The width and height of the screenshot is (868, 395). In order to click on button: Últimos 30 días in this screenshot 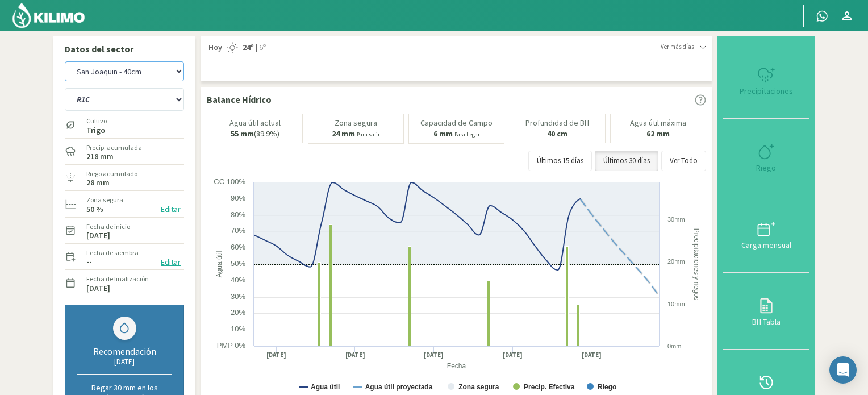, I will do `click(627, 161)`.